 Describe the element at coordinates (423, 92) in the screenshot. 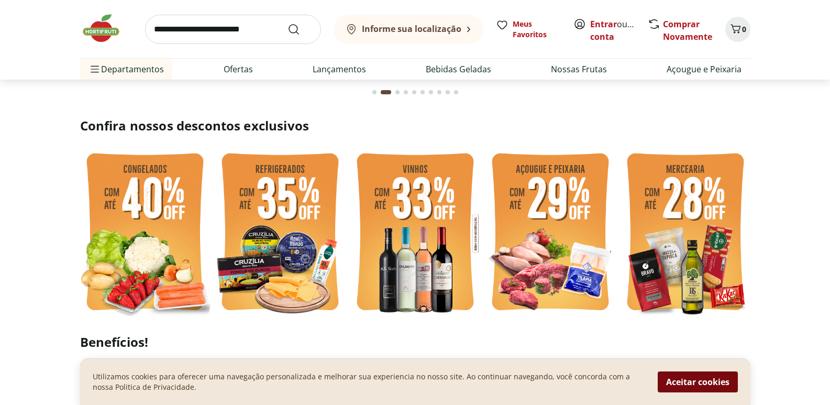

I see `button: Go to page 6 from fs-carousel` at that location.